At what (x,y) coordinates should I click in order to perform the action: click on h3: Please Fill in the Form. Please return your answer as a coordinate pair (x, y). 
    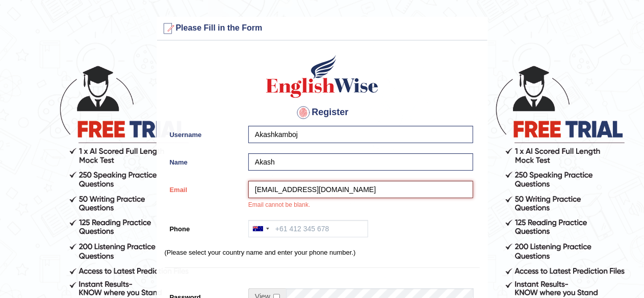
    Looking at the image, I should click on (322, 28).